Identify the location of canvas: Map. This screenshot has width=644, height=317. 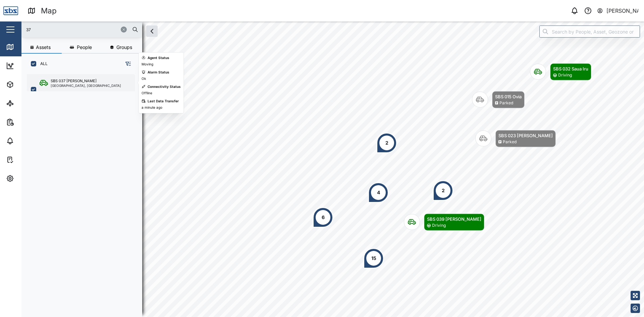
(333, 169).